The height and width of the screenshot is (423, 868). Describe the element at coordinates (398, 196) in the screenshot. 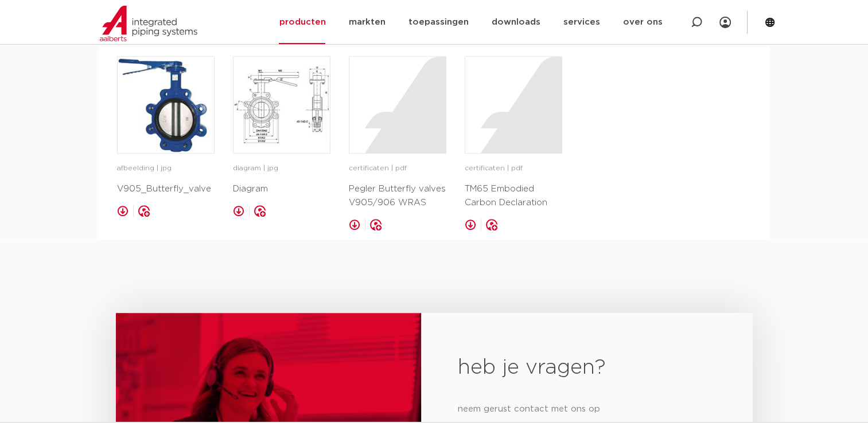

I see `p: Pegler Butterfly valves V905/906 WRAS` at that location.